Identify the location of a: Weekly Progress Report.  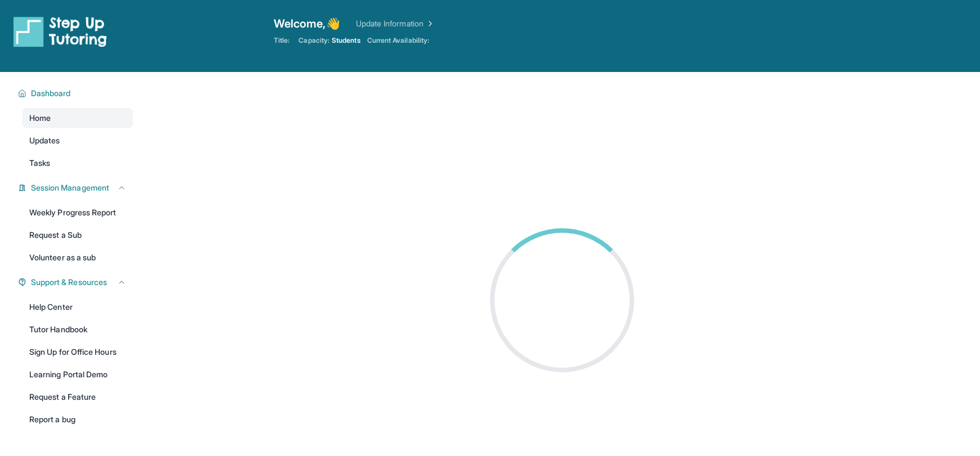
(78, 213).